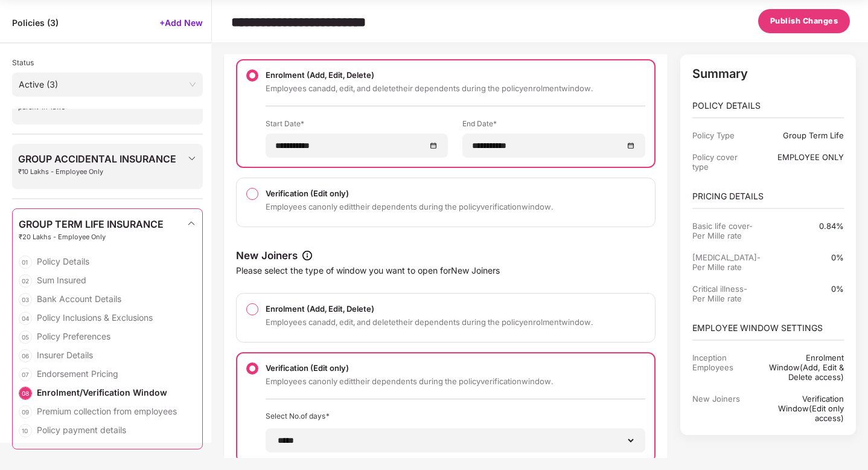 The image size is (868, 470). I want to click on div: 09, so click(26, 412).